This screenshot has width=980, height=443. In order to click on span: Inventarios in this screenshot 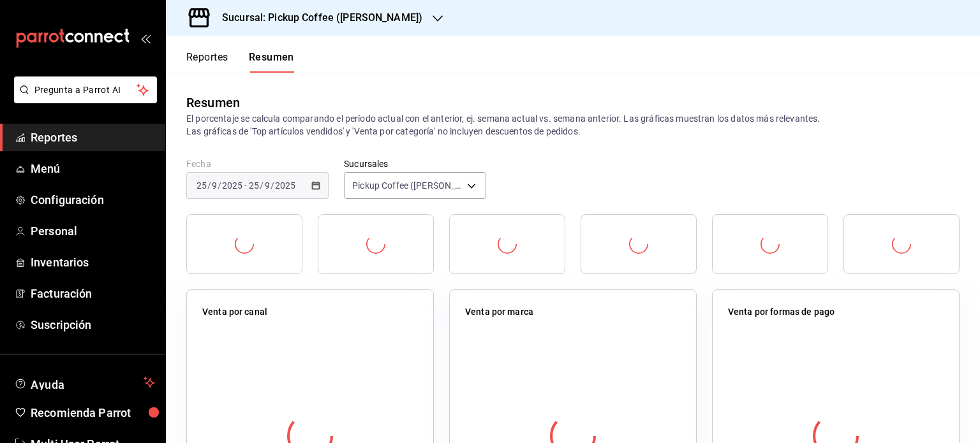, I will do `click(92, 262)`.